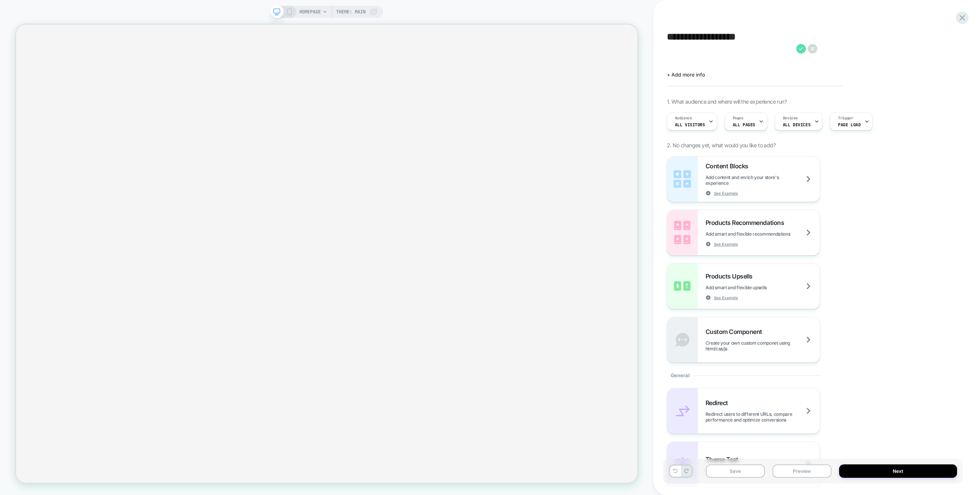 The width and height of the screenshot is (980, 495). I want to click on span: Audience, so click(683, 118).